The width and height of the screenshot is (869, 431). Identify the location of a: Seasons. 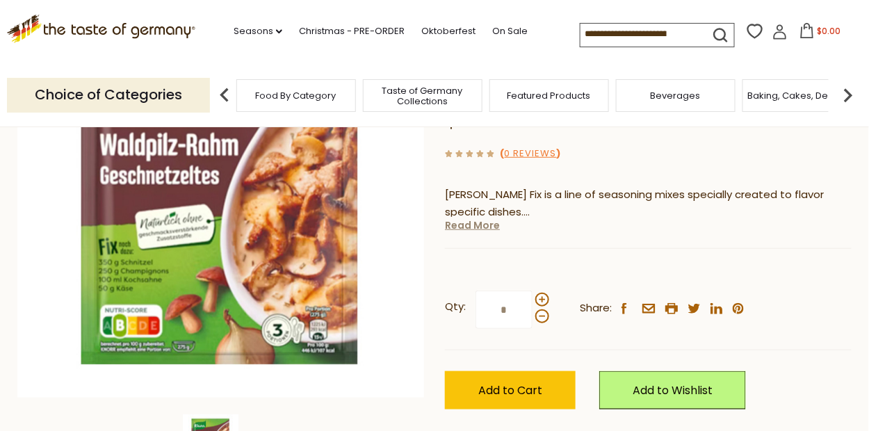
(258, 31).